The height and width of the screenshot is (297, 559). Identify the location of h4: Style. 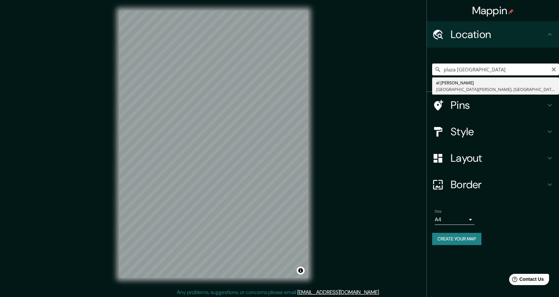
(498, 131).